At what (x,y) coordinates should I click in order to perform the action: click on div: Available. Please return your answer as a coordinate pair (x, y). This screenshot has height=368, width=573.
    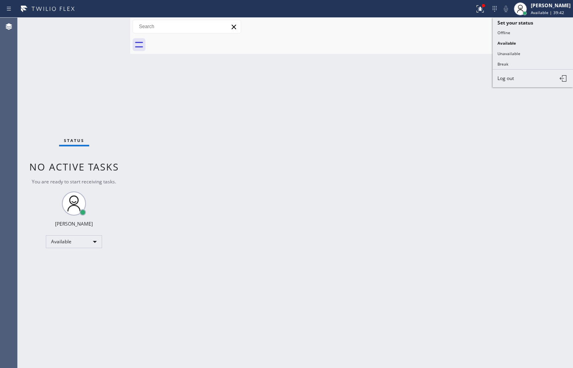
    Looking at the image, I should click on (74, 241).